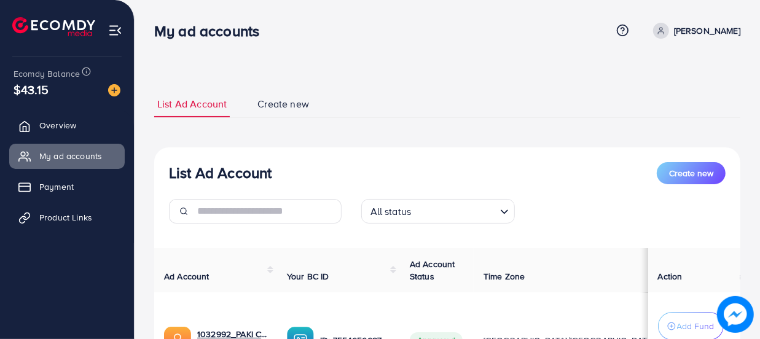  I want to click on img: menu, so click(115, 30).